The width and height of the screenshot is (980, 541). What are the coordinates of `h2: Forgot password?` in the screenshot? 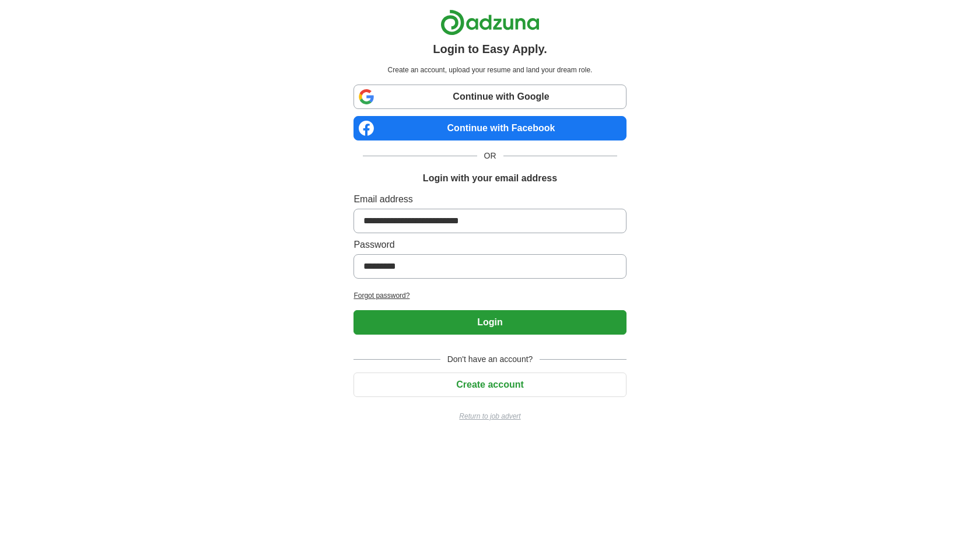 It's located at (490, 296).